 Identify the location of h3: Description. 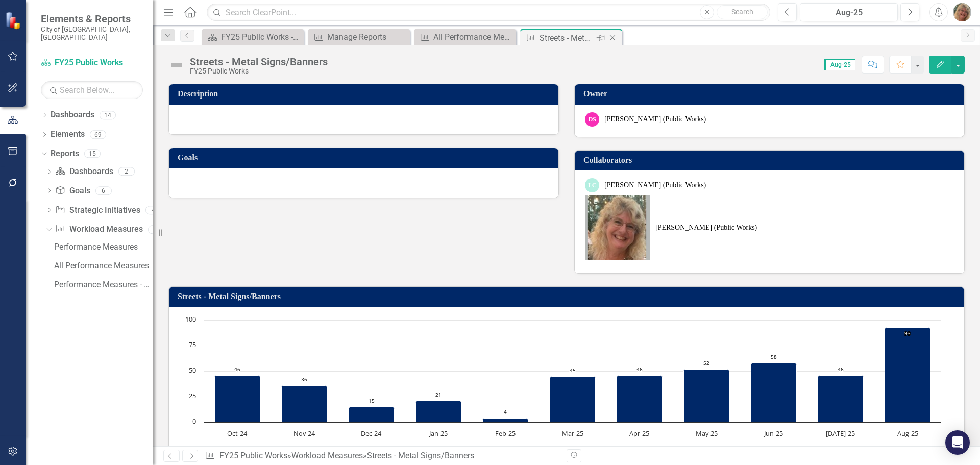
(366, 94).